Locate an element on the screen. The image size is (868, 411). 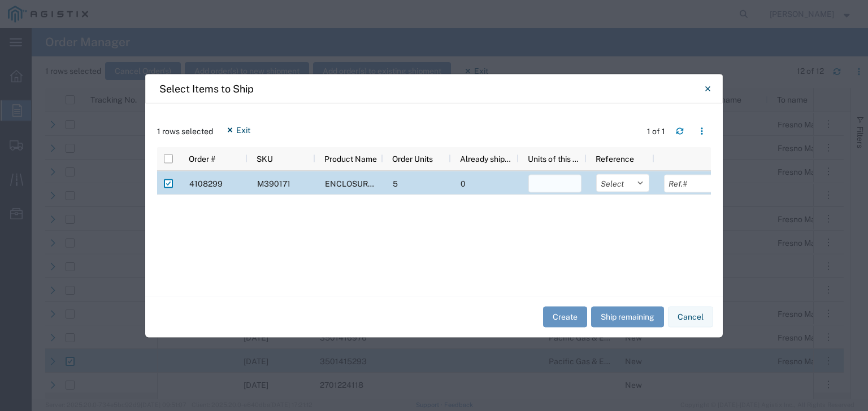
span: Already shipped is located at coordinates (487, 159).